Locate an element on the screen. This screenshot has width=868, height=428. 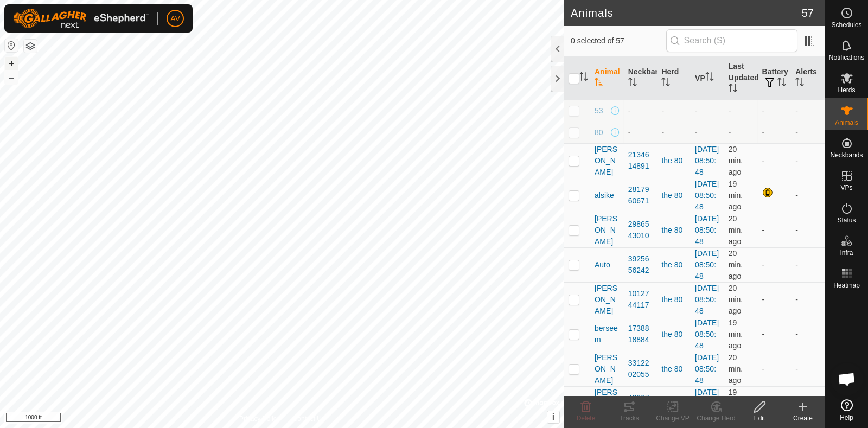
span: 53 is located at coordinates (599, 111).